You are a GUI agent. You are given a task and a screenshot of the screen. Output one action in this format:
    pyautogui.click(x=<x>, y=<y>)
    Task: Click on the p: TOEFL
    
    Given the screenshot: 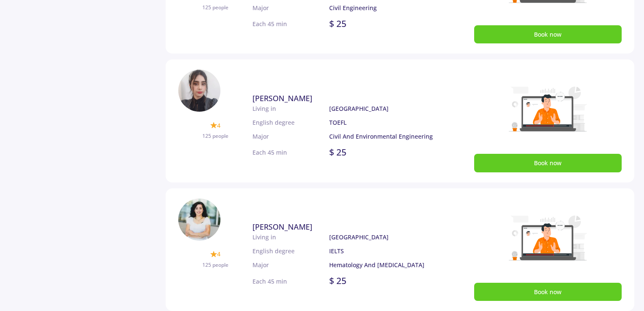 What is the action you would take?
    pyautogui.click(x=384, y=122)
    